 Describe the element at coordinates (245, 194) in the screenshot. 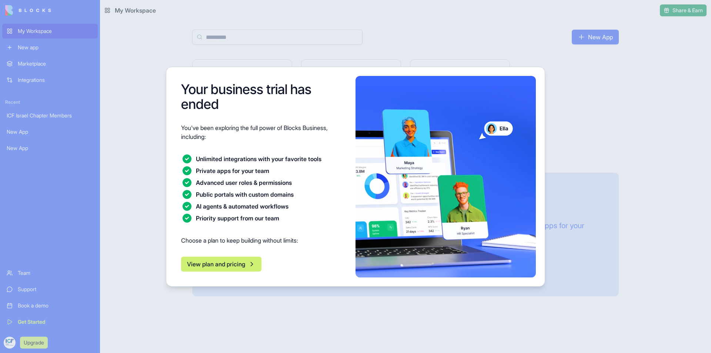

I see `div: Public portals with custom domains` at that location.